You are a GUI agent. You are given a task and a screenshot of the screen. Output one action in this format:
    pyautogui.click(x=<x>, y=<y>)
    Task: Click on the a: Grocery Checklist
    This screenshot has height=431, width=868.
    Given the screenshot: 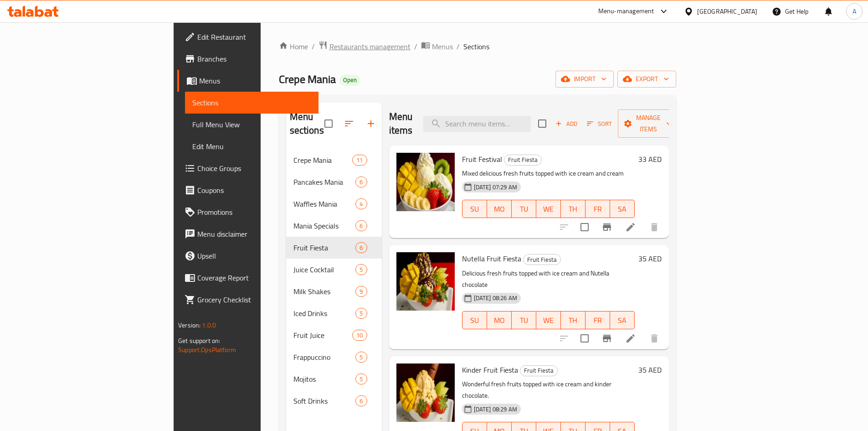 What is the action you would take?
    pyautogui.click(x=248, y=300)
    